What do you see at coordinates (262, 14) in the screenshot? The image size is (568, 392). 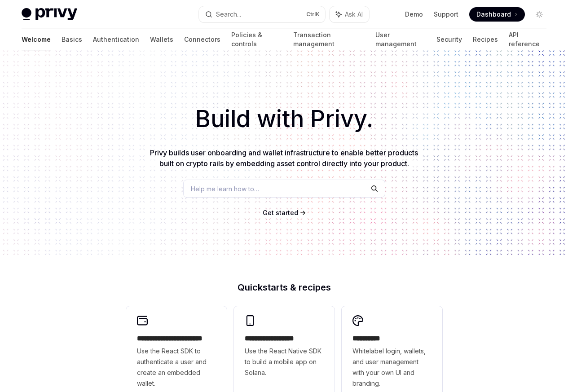 I see `button: Search...CtrlK` at bounding box center [262, 14].